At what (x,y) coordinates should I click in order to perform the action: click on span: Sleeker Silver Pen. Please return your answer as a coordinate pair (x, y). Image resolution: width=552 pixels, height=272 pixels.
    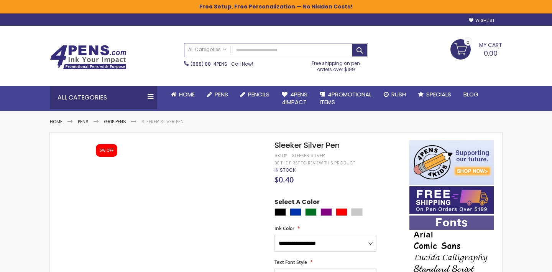
    Looking at the image, I should click on (307, 145).